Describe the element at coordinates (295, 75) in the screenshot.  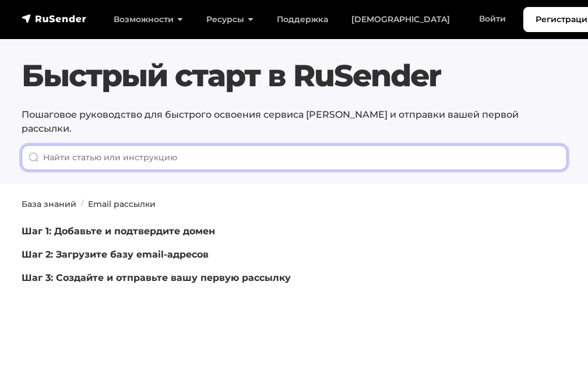
I see `h1: Быстрый старт в RuSender` at that location.